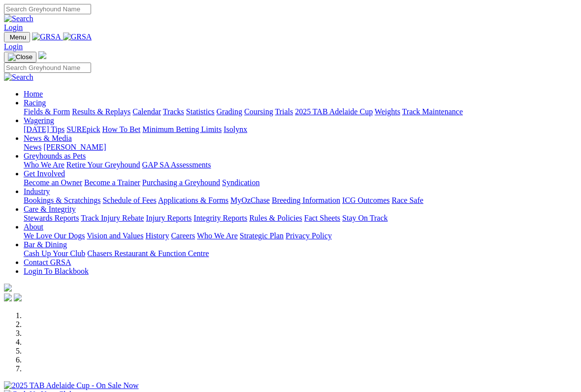  I want to click on a: News & Media, so click(48, 138).